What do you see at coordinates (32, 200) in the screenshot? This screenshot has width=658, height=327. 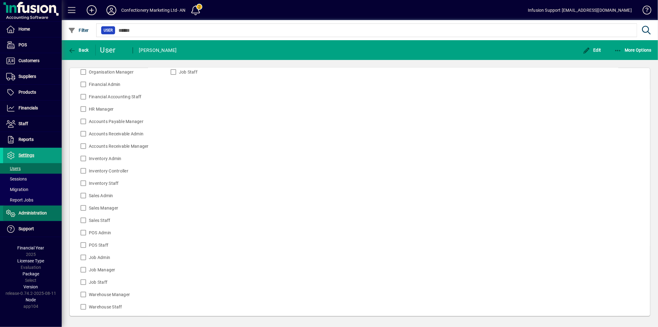 I see `a: Report Jobs` at bounding box center [32, 200].